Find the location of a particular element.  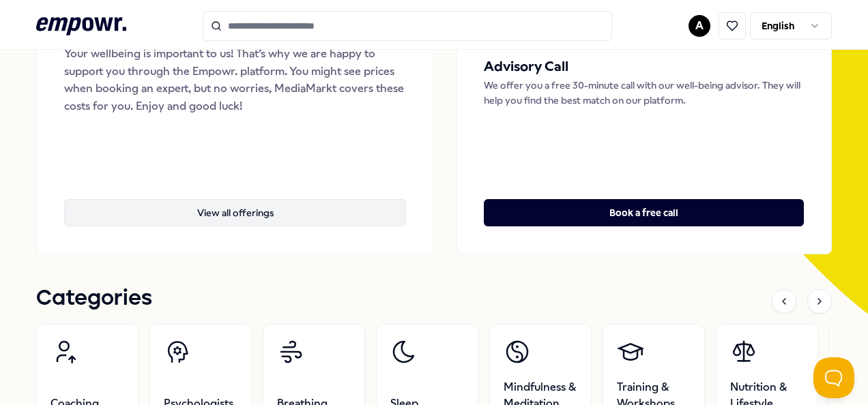

button: Book a free call is located at coordinates (643, 213).